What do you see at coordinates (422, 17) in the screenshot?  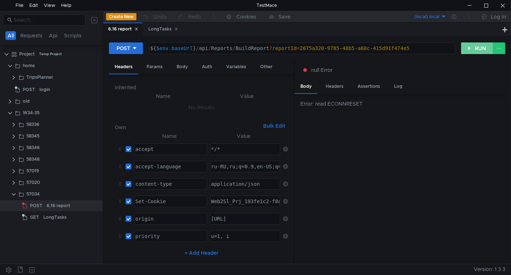 I see `button: (local) local` at bounding box center [422, 17].